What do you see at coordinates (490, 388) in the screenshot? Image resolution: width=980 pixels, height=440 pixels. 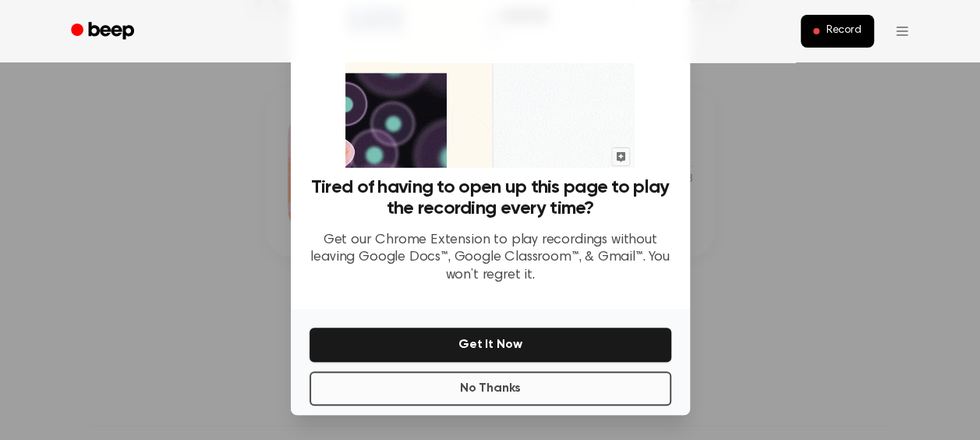 I see `button: No Thanks` at bounding box center [490, 388].